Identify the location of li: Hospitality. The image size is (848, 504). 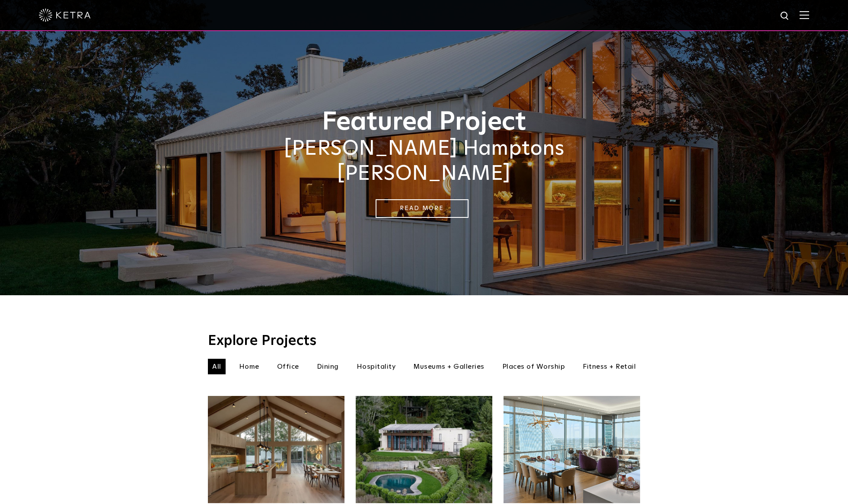
(376, 366).